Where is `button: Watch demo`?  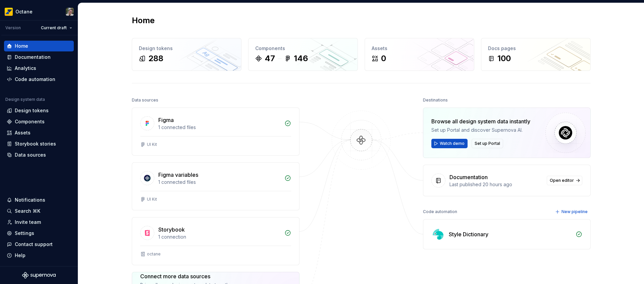
button: Watch demo is located at coordinates (449, 144).